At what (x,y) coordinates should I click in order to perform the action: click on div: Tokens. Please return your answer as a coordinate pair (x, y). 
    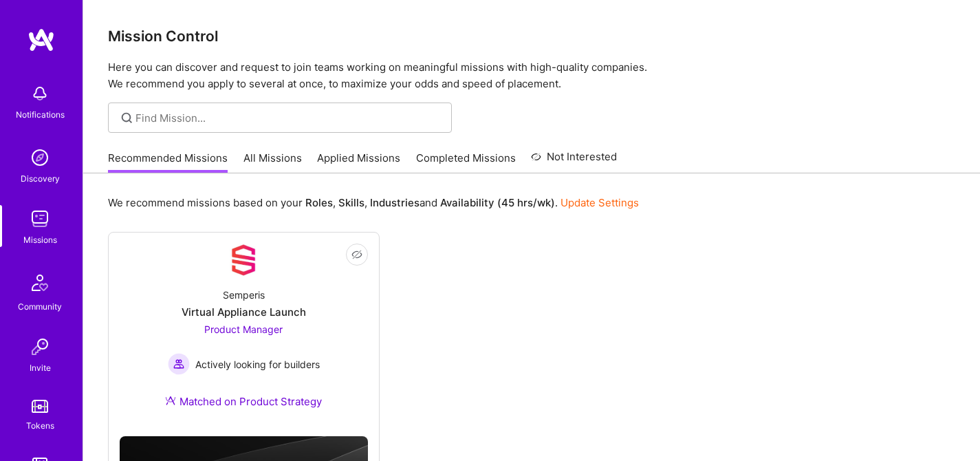
    Looking at the image, I should click on (40, 425).